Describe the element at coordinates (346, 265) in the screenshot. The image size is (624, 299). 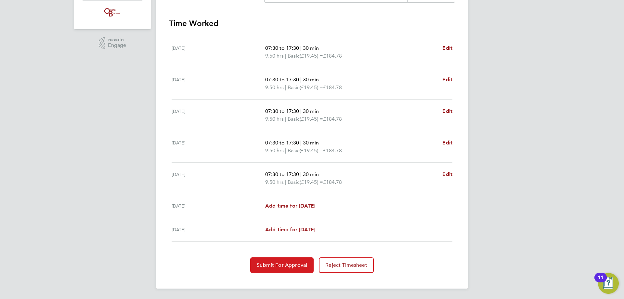
I see `span: Reject Timesheet` at that location.